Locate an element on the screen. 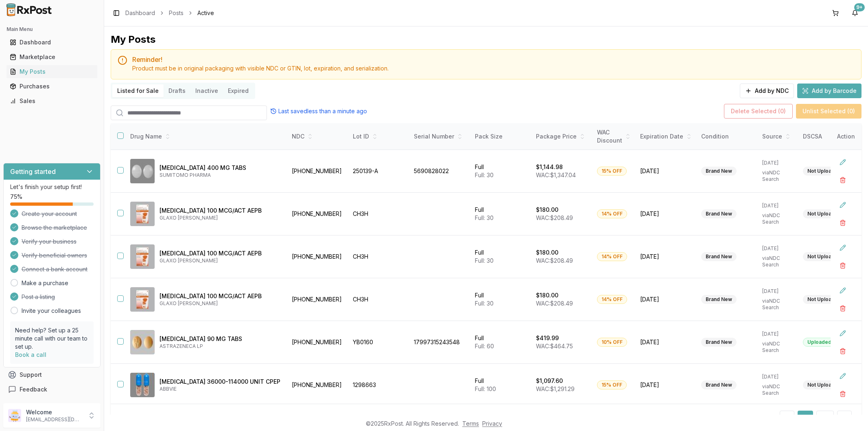  span: Full: 60 is located at coordinates (484, 345).